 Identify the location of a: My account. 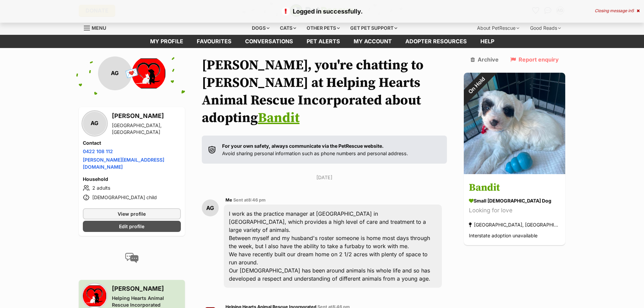
(372, 41).